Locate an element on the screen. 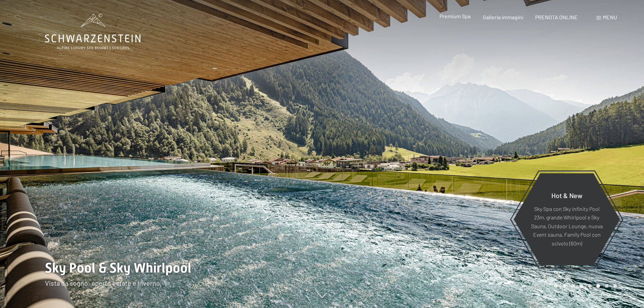 Image resolution: width=644 pixels, height=308 pixels. span: Galleria immagini is located at coordinates (503, 17).